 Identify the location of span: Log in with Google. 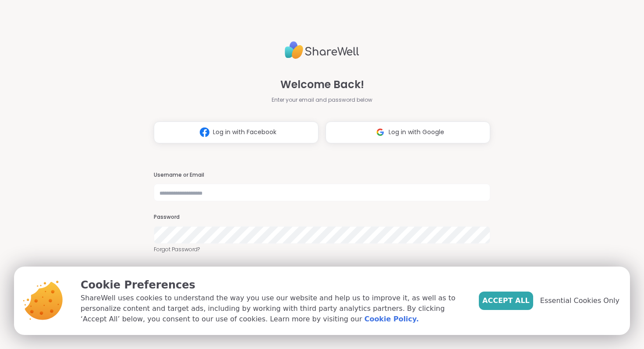
(416, 132).